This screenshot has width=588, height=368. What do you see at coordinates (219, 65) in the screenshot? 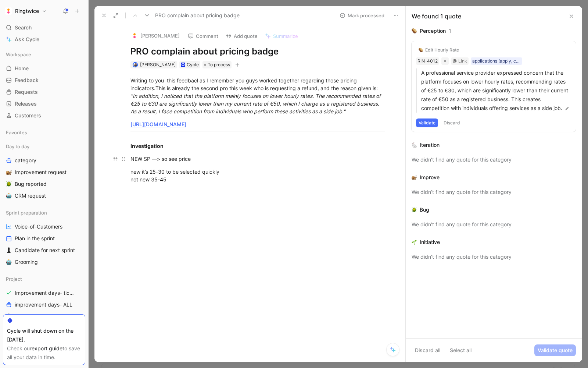
I see `span: To process` at bounding box center [219, 65].